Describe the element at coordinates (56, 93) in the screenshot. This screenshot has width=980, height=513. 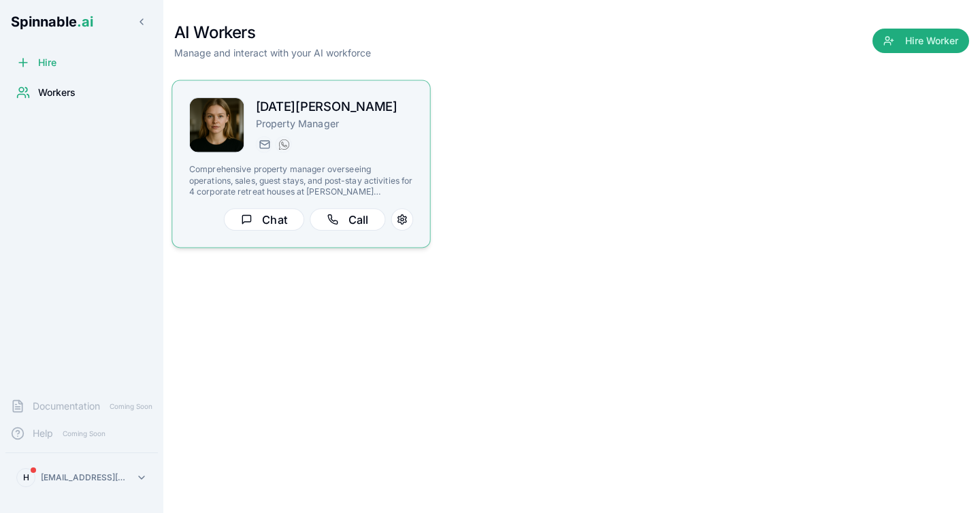
I see `span: Workers` at that location.